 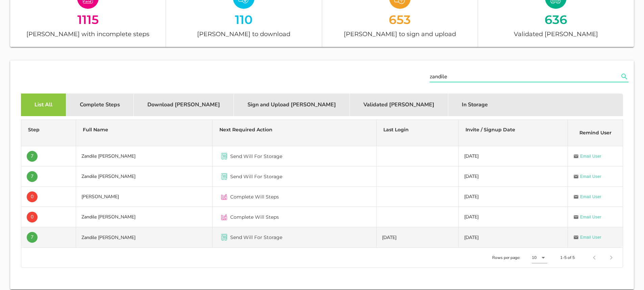 What do you see at coordinates (400, 19) in the screenshot?
I see `div: 653` at bounding box center [400, 19].